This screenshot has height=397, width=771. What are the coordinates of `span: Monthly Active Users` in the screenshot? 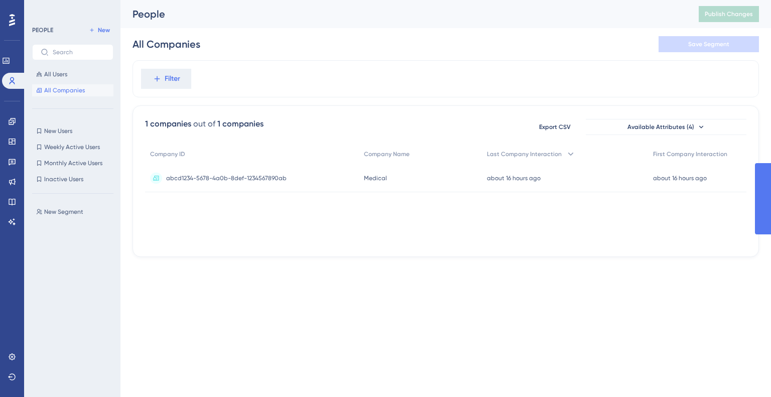 It's located at (73, 163).